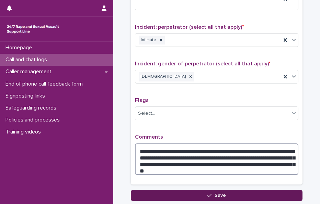 The image size is (320, 204). What do you see at coordinates (45, 84) in the screenshot?
I see `p: End of phone call feedback form` at bounding box center [45, 84].